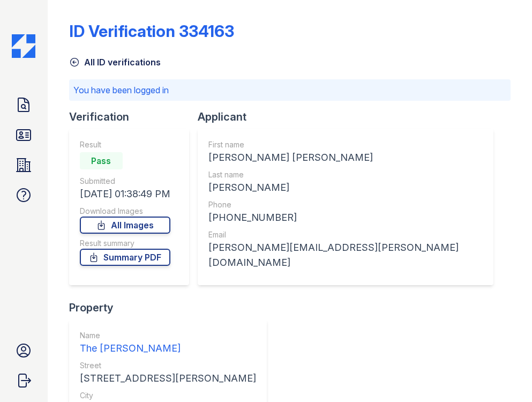 This screenshot has width=532, height=402. I want to click on a: All ID verifications, so click(114, 62).